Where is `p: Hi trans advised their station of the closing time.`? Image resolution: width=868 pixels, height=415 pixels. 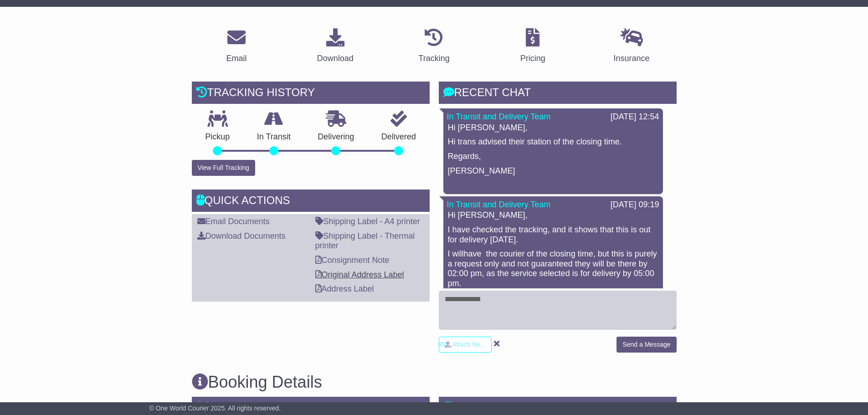 p: Hi trans advised their station of the closing time. is located at coordinates (553, 142).